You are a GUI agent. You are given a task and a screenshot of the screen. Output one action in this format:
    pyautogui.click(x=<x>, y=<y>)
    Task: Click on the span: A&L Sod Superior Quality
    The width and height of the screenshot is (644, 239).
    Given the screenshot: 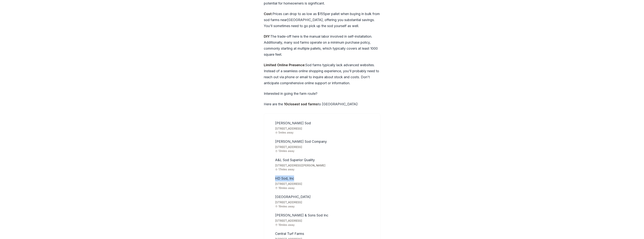 What is the action you would take?
    pyautogui.click(x=295, y=160)
    